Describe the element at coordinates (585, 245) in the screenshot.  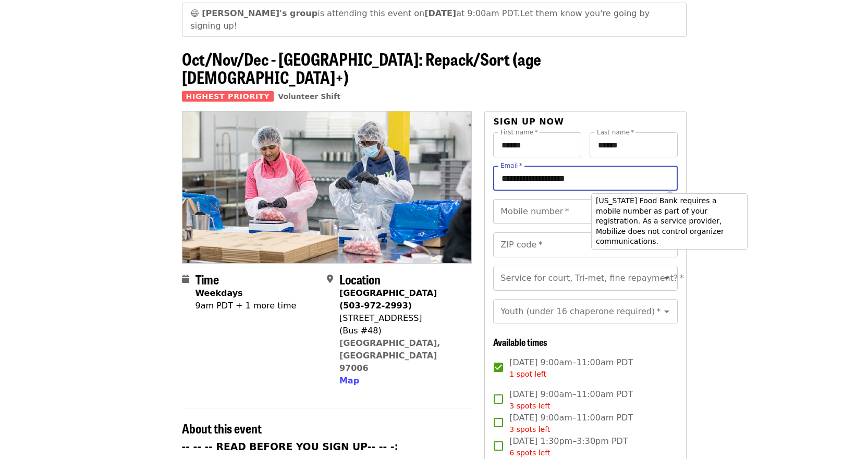
I see `input: ZIP code` at that location.